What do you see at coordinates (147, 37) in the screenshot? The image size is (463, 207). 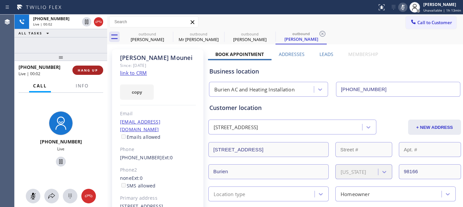 I see `div: Angelene Eubank` at bounding box center [147, 37].